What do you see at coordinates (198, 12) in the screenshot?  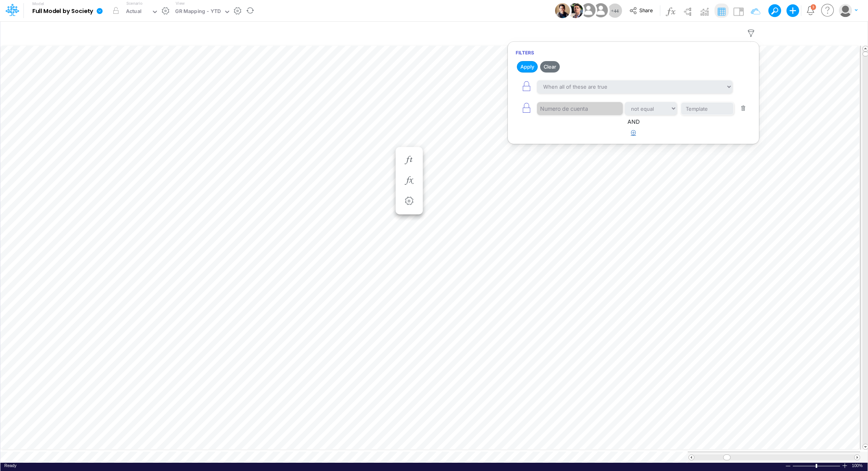 I see `div: GR Mapping - YTD` at bounding box center [198, 12].